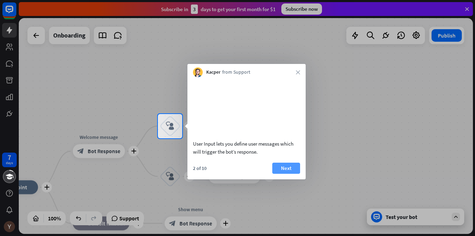 This screenshot has width=475, height=236. Describe the element at coordinates (16, 13) in the screenshot. I see `button: Open LiveChat chat widget` at that location.